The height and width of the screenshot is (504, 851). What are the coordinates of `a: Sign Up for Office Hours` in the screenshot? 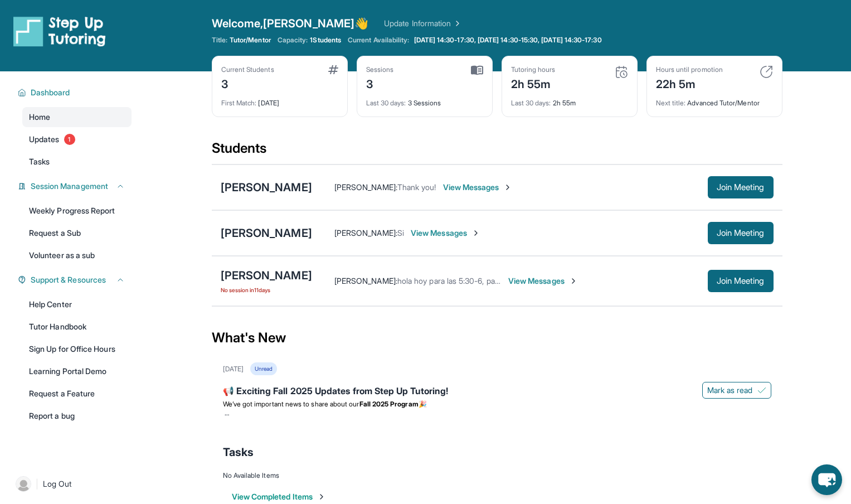 It's located at (77, 349).